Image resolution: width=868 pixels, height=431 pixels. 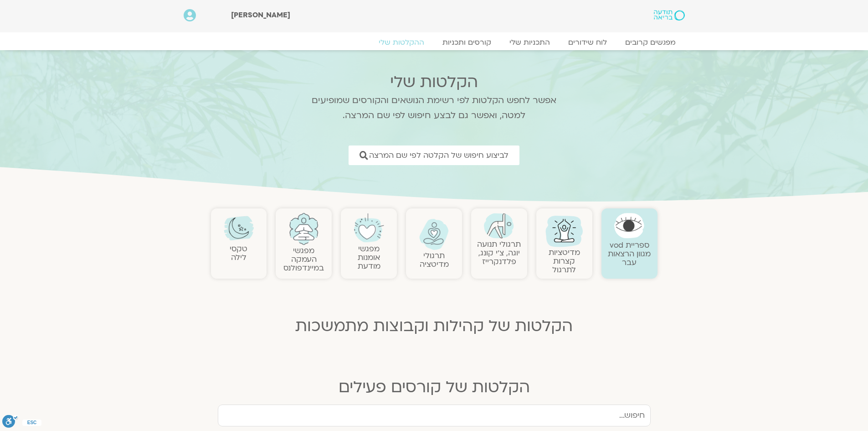 What do you see at coordinates (650, 43) in the screenshot?
I see `a: מפגשים קרובים` at bounding box center [650, 43].